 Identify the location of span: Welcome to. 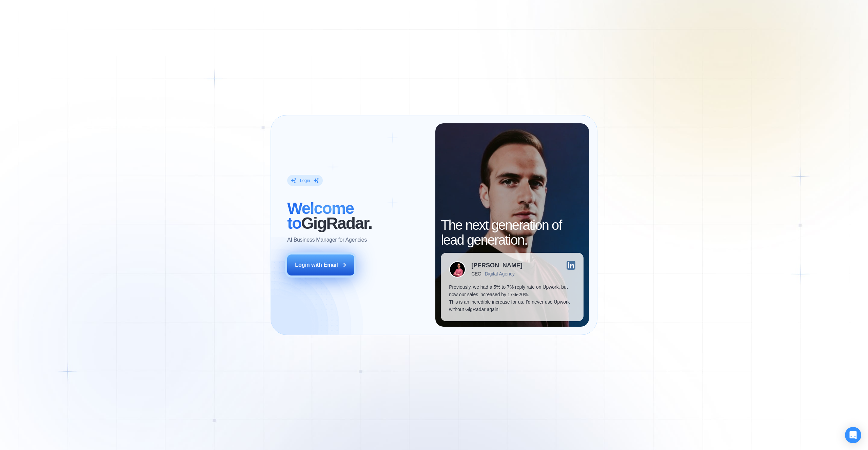
(321, 215).